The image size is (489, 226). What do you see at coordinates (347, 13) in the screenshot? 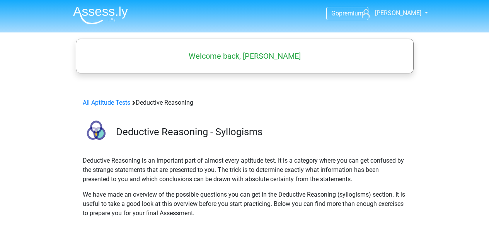
I see `a: Gopremium` at bounding box center [347, 13].